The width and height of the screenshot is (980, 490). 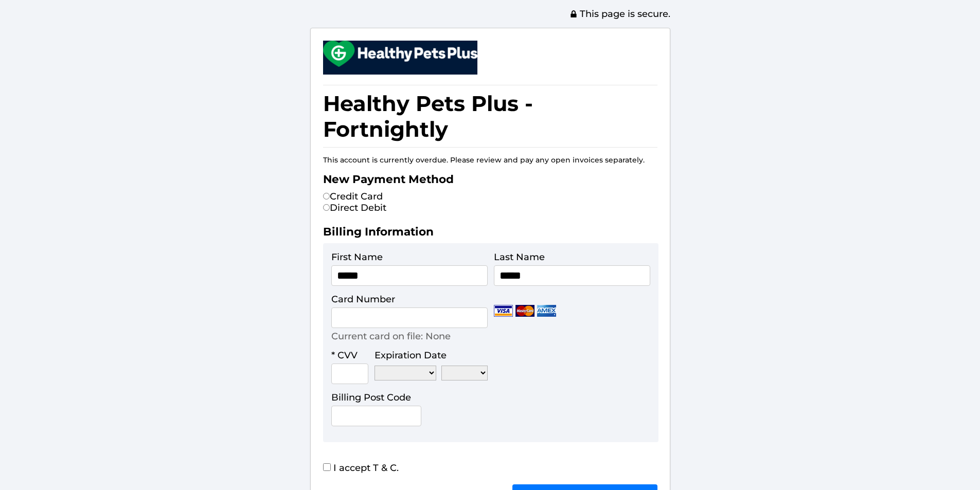 What do you see at coordinates (326, 207) in the screenshot?
I see `input: Direct Debit` at bounding box center [326, 207].